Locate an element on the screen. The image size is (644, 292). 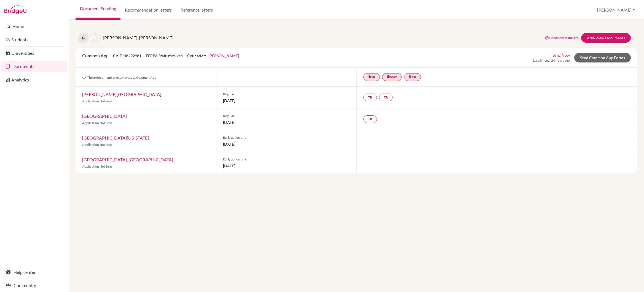
span: Counselor: is located at coordinates (213, 56).